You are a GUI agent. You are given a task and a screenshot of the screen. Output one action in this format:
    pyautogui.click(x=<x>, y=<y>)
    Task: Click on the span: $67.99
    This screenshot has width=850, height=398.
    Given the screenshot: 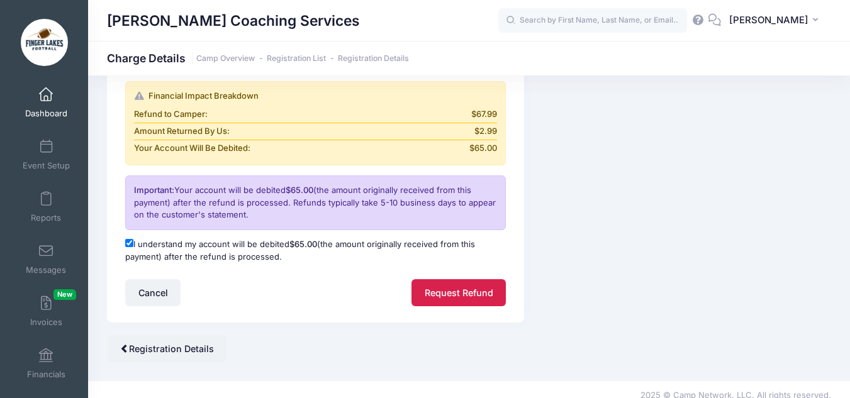 What is the action you would take?
    pyautogui.click(x=484, y=115)
    